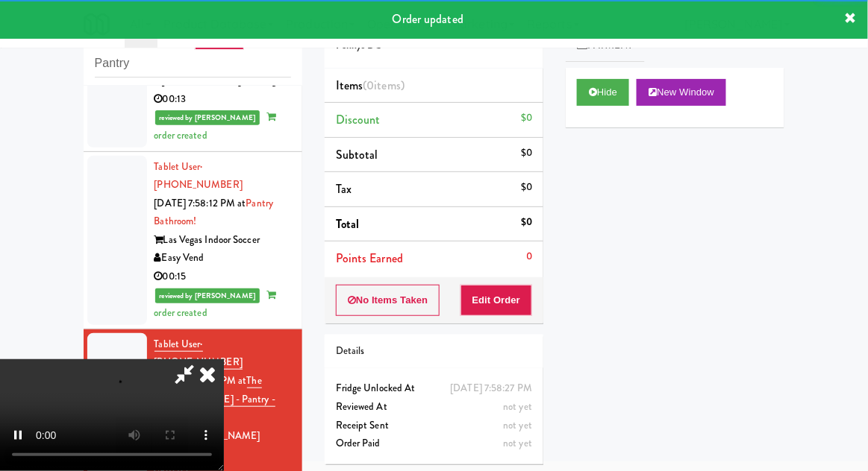 The image size is (868, 471). Describe the element at coordinates (370, 85) in the screenshot. I see `span: Items` at that location.